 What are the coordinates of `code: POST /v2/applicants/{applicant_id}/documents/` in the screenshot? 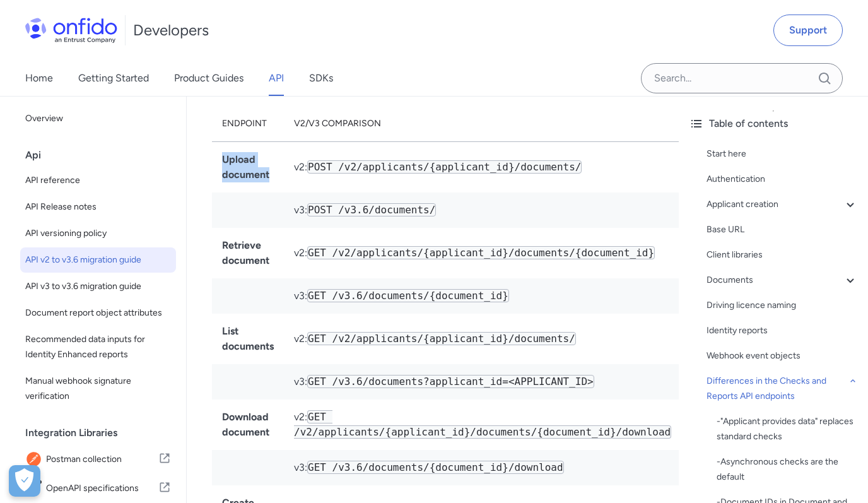 It's located at (444, 167).